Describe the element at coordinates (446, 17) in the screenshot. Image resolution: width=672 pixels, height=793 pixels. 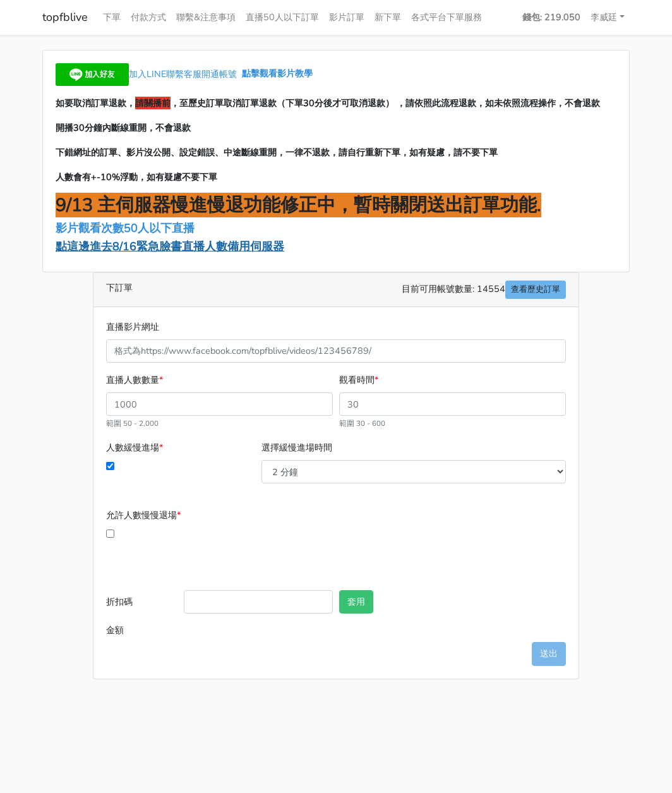
I see `a: 各式平台下單服務` at that location.